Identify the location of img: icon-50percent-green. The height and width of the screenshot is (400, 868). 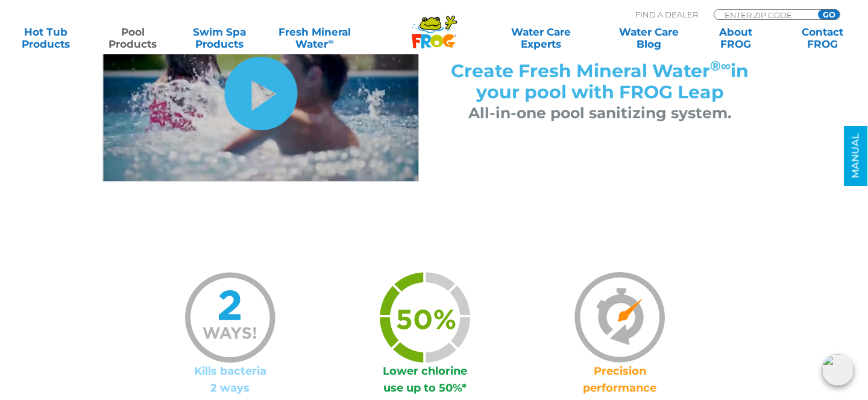
(425, 318).